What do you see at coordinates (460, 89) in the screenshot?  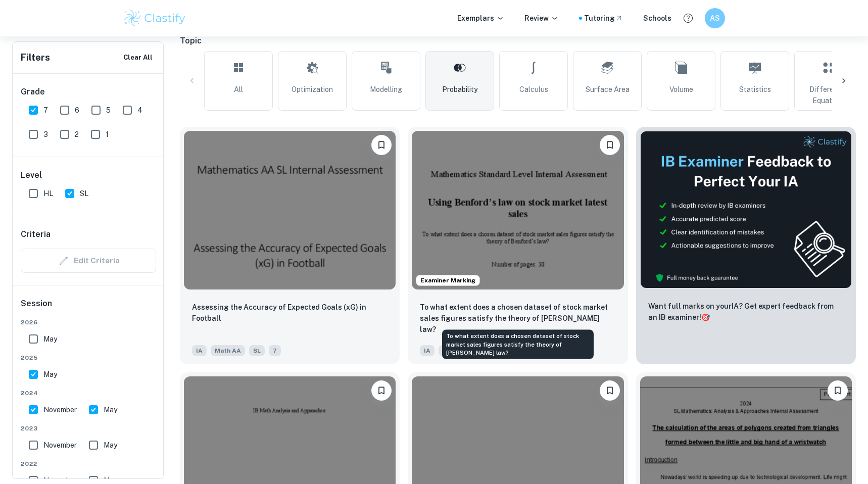 I see `span: Probability` at bounding box center [460, 89].